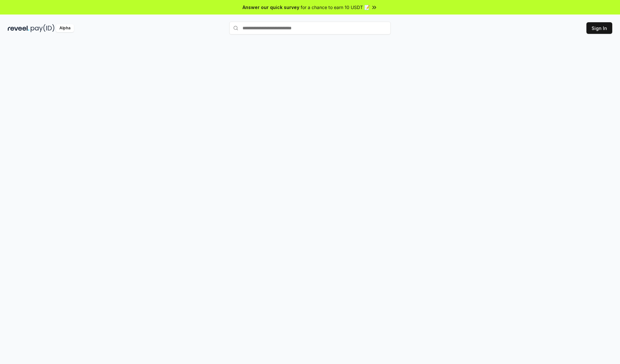 This screenshot has height=364, width=620. What do you see at coordinates (18, 28) in the screenshot?
I see `img: reveel_dark` at bounding box center [18, 28].